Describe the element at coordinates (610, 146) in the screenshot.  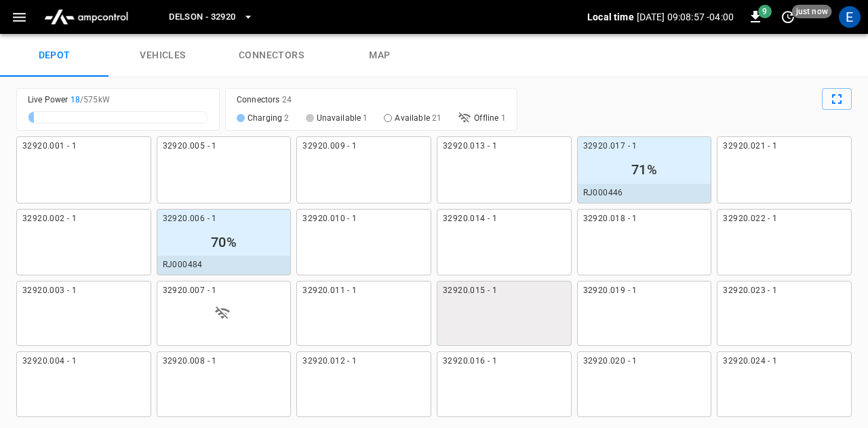
I see `span: 32920.017 - 1` at that location.